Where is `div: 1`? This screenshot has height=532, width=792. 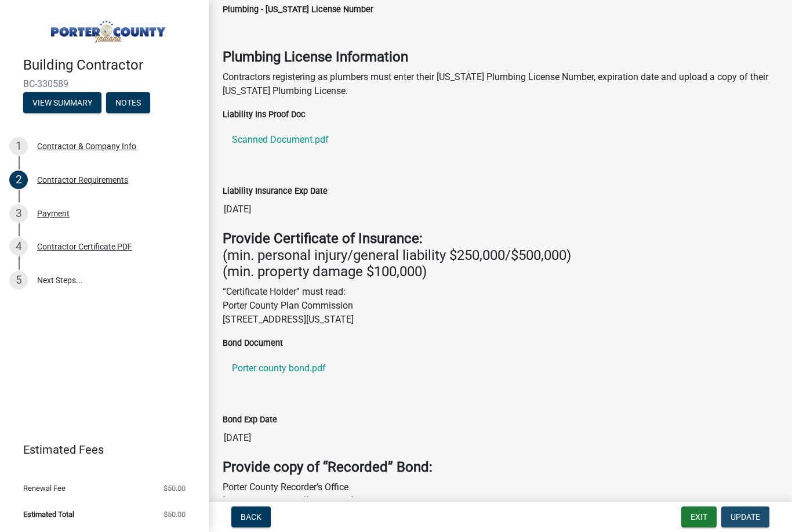
div: 1 is located at coordinates (18, 146).